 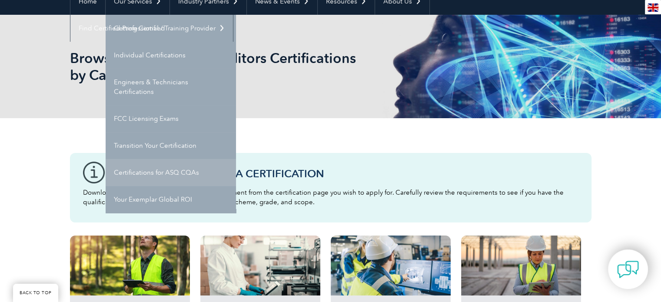 What do you see at coordinates (344, 173) in the screenshot?
I see `h3: Before You Apply For a Certification` at bounding box center [344, 173].